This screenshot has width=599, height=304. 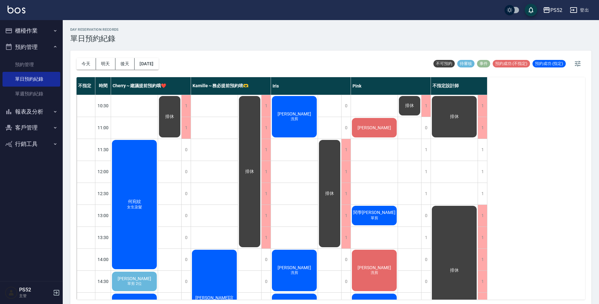 I want to click on a: 單週預約紀錄, so click(x=31, y=94).